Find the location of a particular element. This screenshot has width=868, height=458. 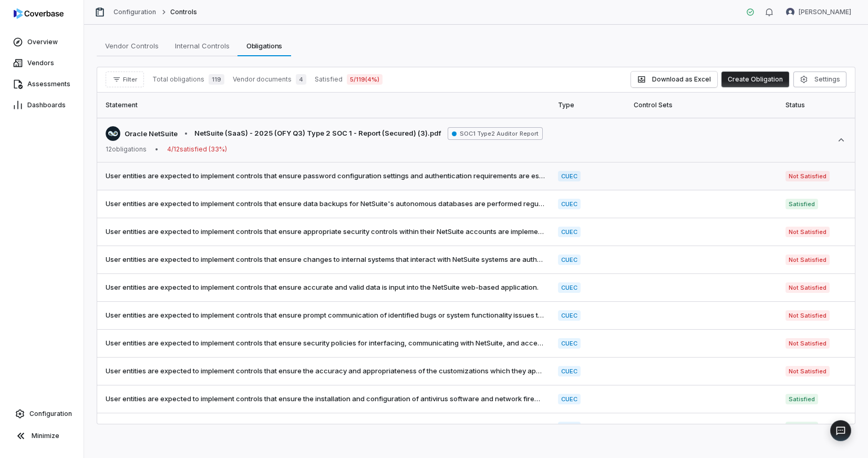

span: User entities are expected to implement controls that ensure password configuration settings and ... is located at coordinates (325, 176).